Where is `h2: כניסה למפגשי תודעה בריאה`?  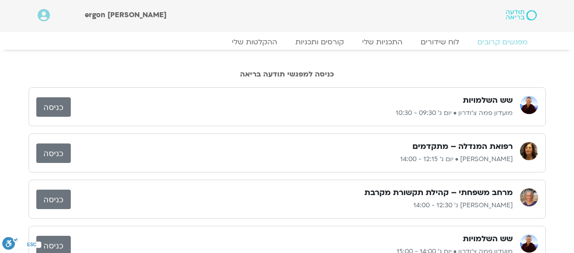 h2: כניסה למפגשי תודעה בריאה is located at coordinates (287, 74).